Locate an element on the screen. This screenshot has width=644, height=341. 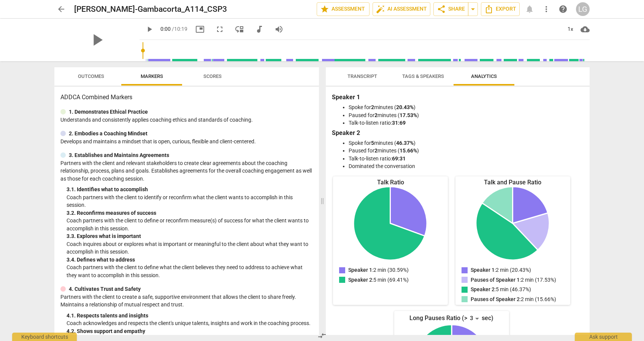
b: Speaker 1 is located at coordinates (346, 97).